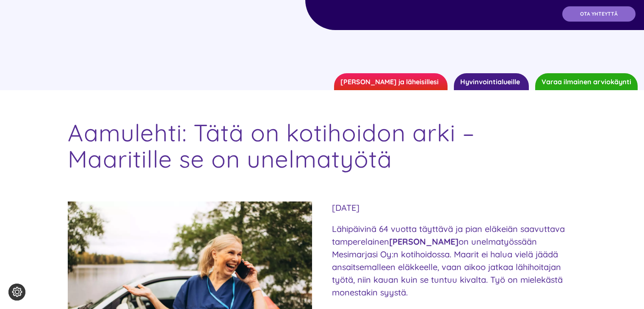 Image resolution: width=644 pixels, height=309 pixels. What do you see at coordinates (454, 261) in the screenshot?
I see `p: Lähipäivinä 64 vuotta täyttävä ja pian eläkeiän saavuttava tamperelainen on unelmatyössään Mesima...` at bounding box center [454, 261].